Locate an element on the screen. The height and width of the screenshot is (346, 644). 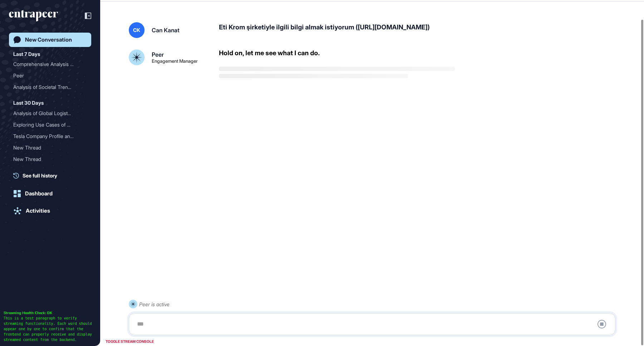
div: Last 7 Days is located at coordinates (26, 54).